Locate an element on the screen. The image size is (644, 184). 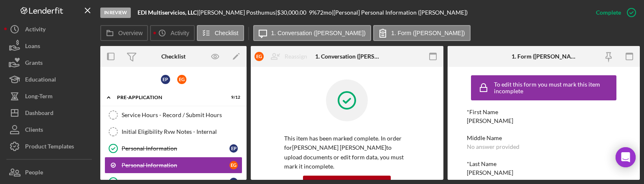
div: Middle Name is located at coordinates (544, 138).